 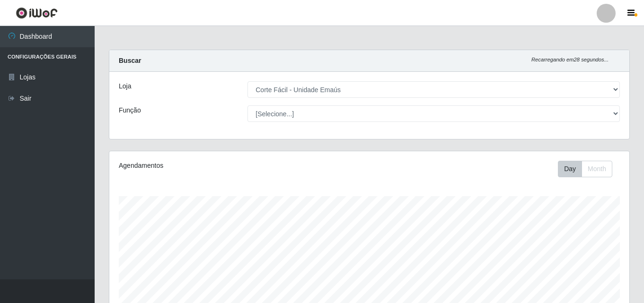 I want to click on button: Day, so click(x=570, y=169).